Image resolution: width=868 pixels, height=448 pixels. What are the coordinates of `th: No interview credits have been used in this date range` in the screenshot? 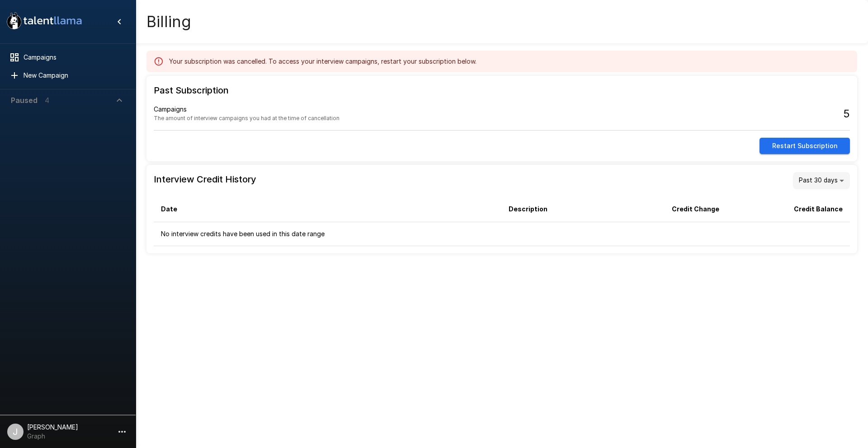 It's located at (328, 233).